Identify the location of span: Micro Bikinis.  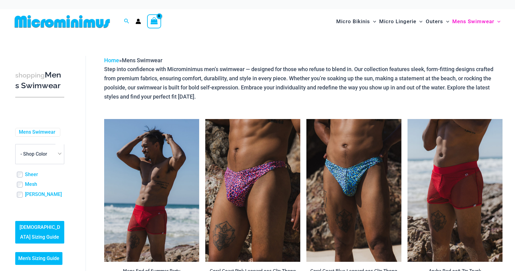
(353, 21).